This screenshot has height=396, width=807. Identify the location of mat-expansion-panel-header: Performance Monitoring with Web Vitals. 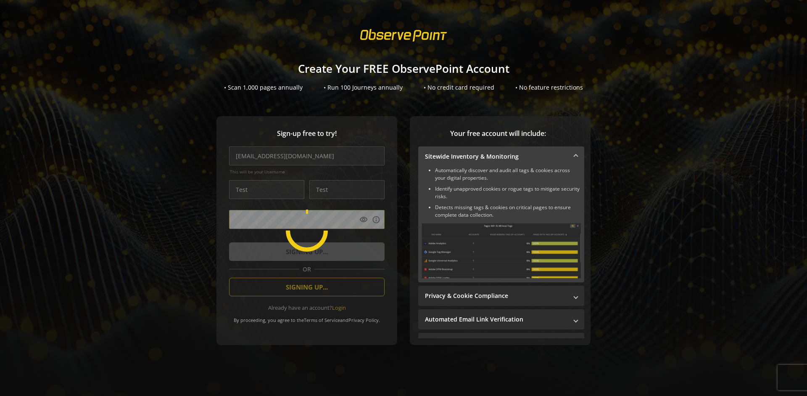
(501, 343).